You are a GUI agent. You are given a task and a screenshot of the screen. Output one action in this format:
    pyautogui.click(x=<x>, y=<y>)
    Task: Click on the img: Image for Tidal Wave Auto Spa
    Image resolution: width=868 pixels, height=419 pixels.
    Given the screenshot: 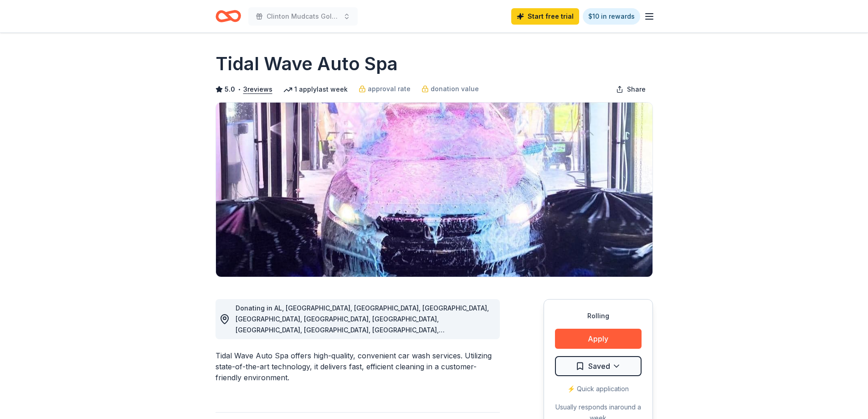 What is the action you would take?
    pyautogui.click(x=434, y=189)
    